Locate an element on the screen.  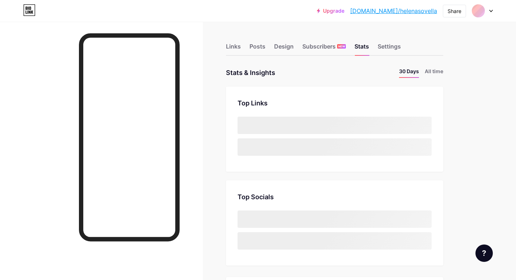
span: NEW is located at coordinates (341, 46).